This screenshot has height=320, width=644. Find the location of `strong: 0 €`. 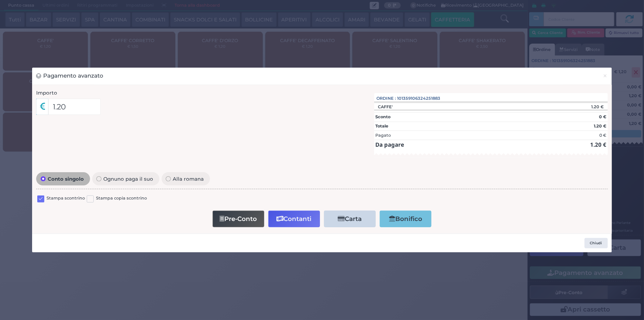

strong: 0 € is located at coordinates (602, 117).